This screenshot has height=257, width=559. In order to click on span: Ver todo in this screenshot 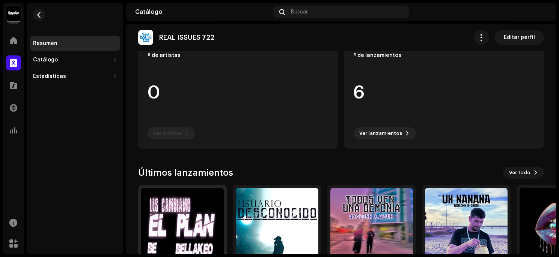, I will do `click(519, 173)`.